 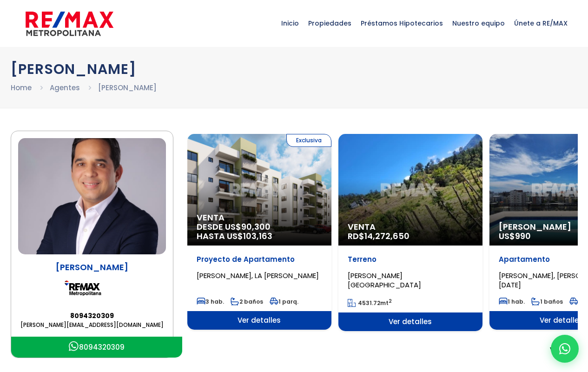 I want to click on span: 90,300, so click(x=255, y=226).